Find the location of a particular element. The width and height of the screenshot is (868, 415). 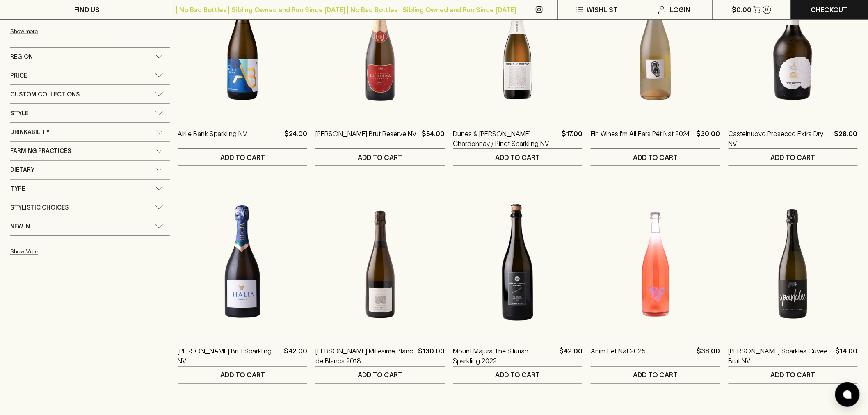

button: Show More is located at coordinates (64, 252).